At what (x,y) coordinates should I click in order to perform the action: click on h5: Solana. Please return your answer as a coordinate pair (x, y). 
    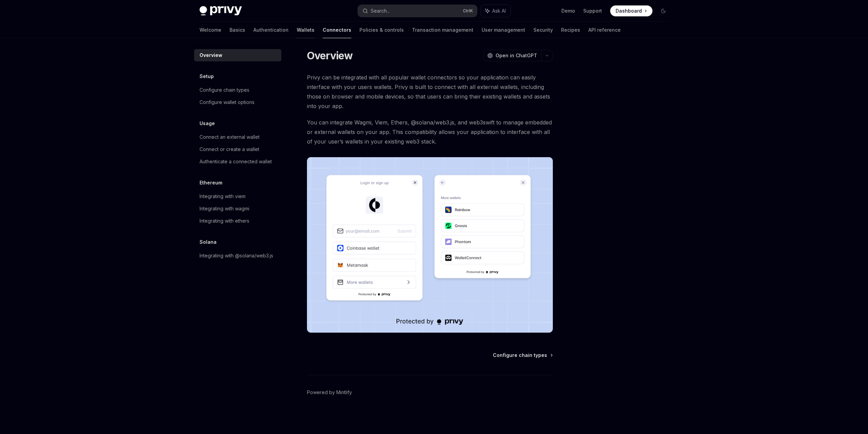
    Looking at the image, I should click on (208, 242).